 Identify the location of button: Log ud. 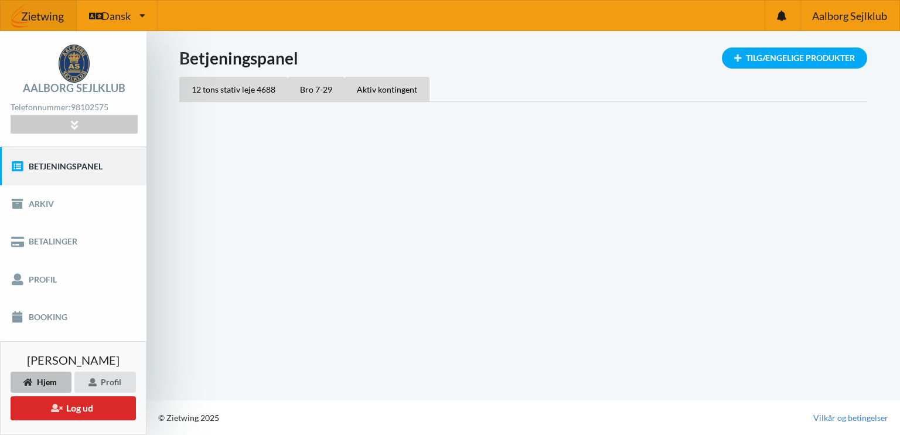
(73, 408).